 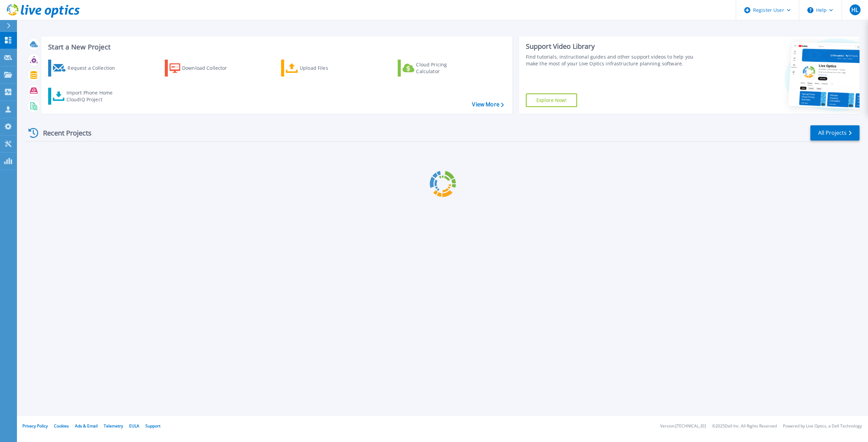 What do you see at coordinates (319, 68) in the screenshot?
I see `a: Upload Files` at bounding box center [319, 68].